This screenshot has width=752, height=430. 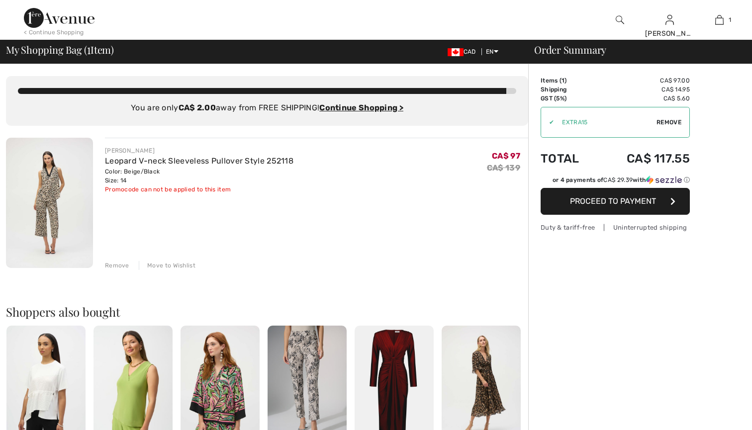 What do you see at coordinates (664, 180) in the screenshot?
I see `img: Sezzle` at bounding box center [664, 180].